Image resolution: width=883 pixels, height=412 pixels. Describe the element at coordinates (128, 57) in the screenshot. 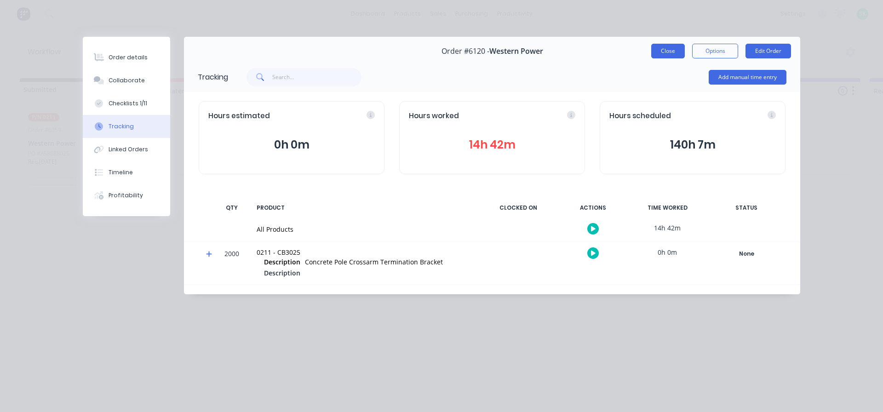

I see `div: Order details` at that location.